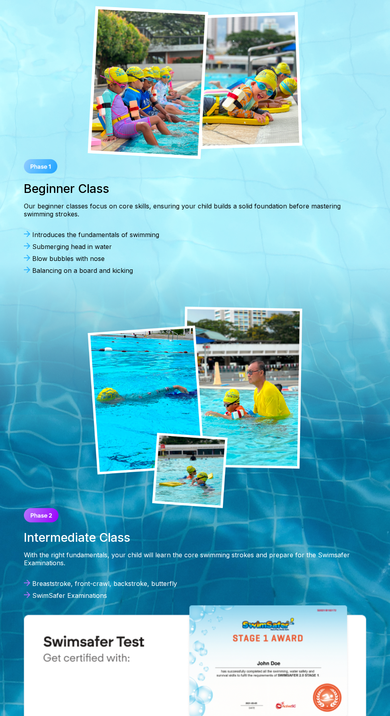 The width and height of the screenshot is (390, 716). Describe the element at coordinates (195, 407) in the screenshot. I see `img: coach teaching a kid's swimming lesson in Singapore` at that location.